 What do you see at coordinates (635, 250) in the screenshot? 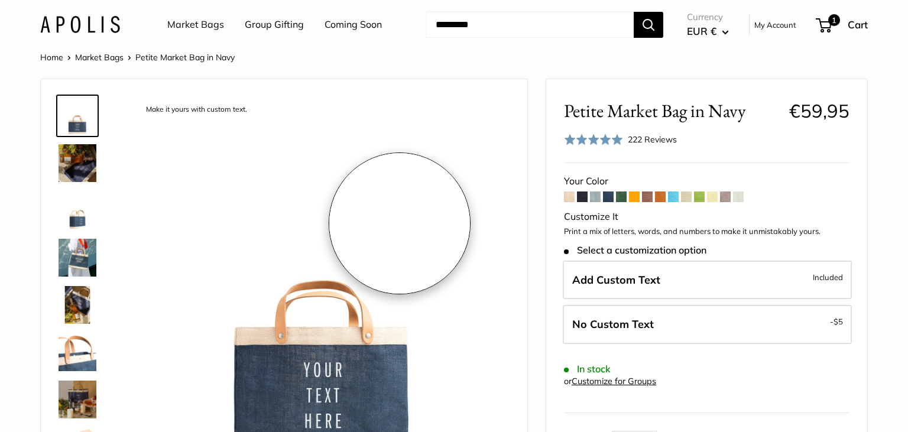
I see `span: Select a customization option` at bounding box center [635, 250].